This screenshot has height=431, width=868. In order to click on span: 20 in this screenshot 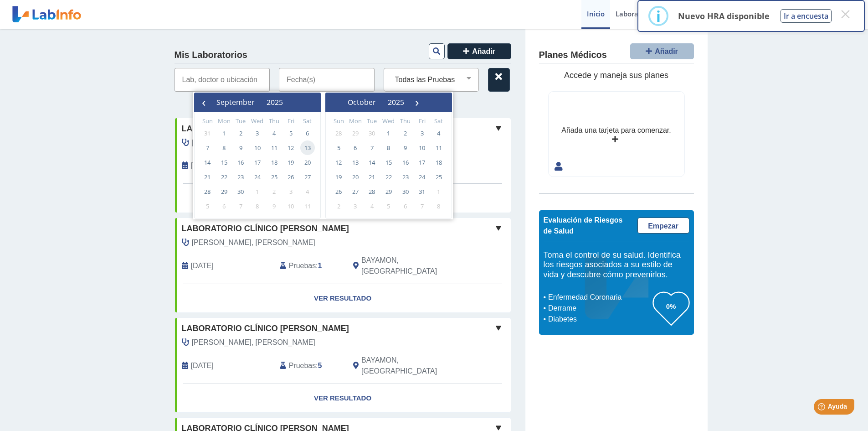, I will do `click(307, 162)`.